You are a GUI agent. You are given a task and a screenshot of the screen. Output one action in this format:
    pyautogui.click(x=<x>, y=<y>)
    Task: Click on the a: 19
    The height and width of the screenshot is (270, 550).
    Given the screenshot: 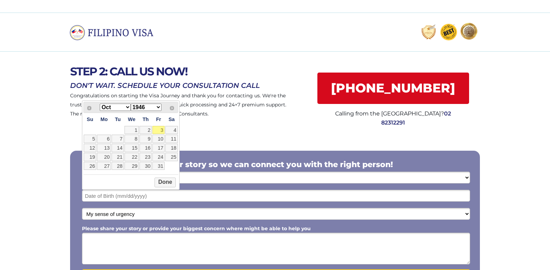 What is the action you would take?
    pyautogui.click(x=90, y=157)
    